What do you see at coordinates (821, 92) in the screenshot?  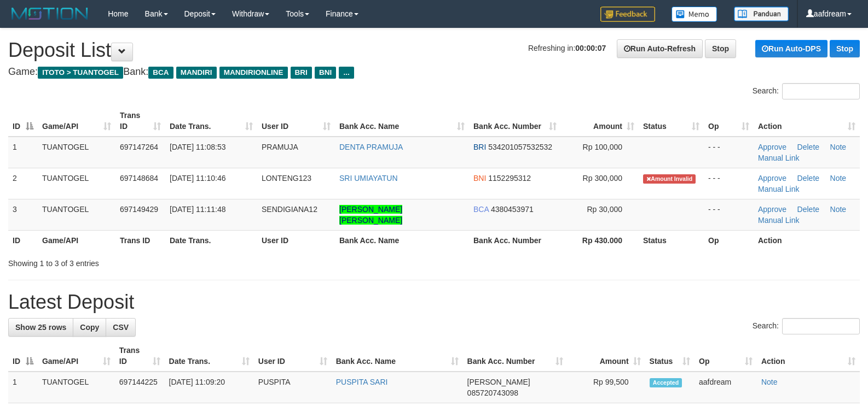 I see `input: Search:` at bounding box center [821, 92].